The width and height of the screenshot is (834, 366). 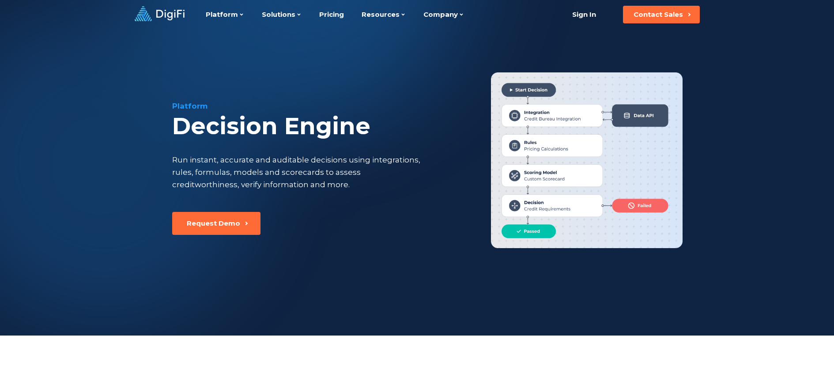 What do you see at coordinates (216, 223) in the screenshot?
I see `a: Request Demo` at bounding box center [216, 223].